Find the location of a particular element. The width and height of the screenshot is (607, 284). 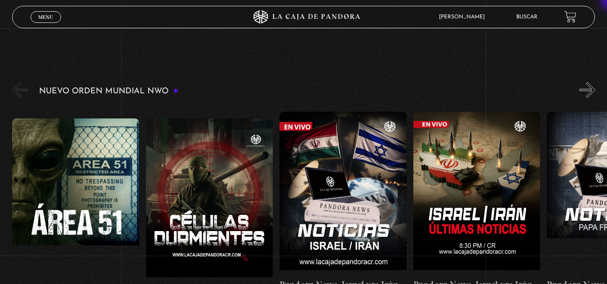

a: Buscar is located at coordinates (527, 17).